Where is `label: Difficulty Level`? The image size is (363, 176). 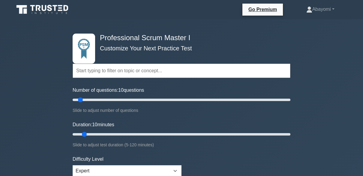
label: Difficulty Level is located at coordinates (88, 160).